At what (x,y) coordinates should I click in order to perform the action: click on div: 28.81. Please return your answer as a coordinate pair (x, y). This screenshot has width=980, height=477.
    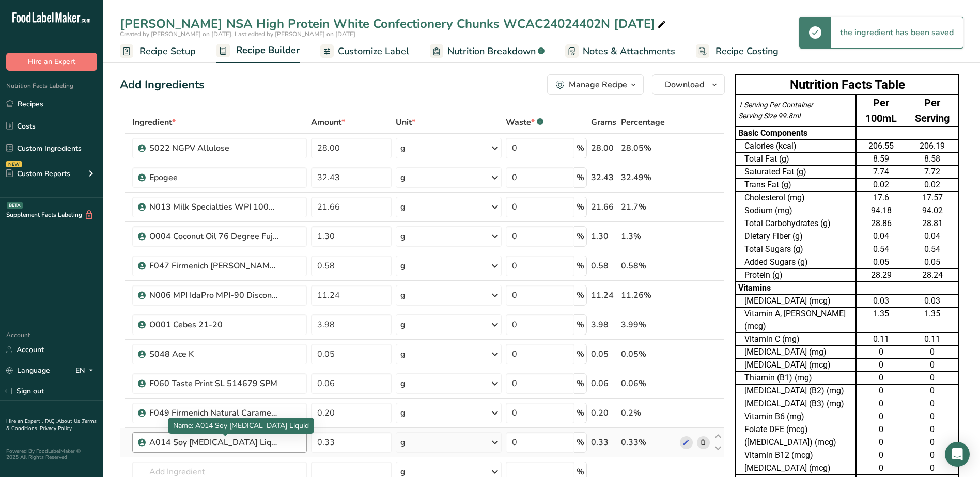
    Looking at the image, I should click on (933, 224).